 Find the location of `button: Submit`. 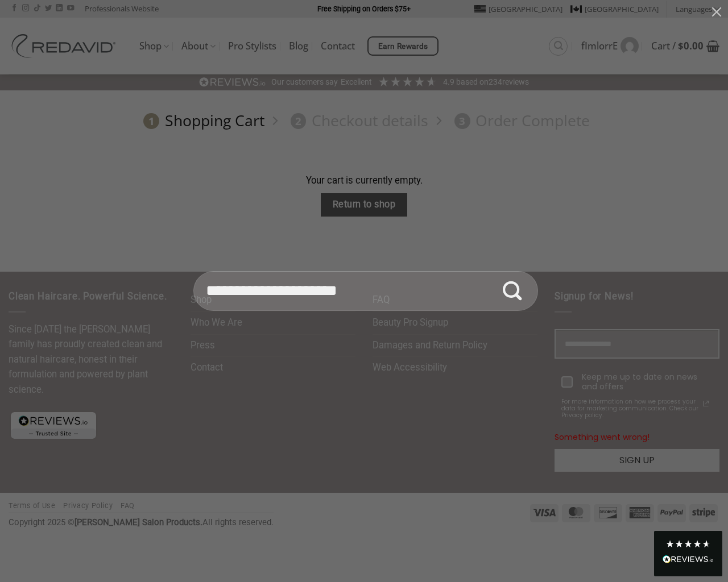

button: Submit is located at coordinates (512, 291).